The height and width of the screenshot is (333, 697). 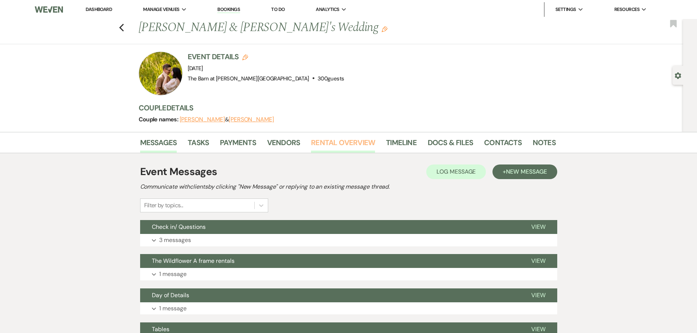 What do you see at coordinates (161, 329) in the screenshot?
I see `span: Tables` at bounding box center [161, 329].